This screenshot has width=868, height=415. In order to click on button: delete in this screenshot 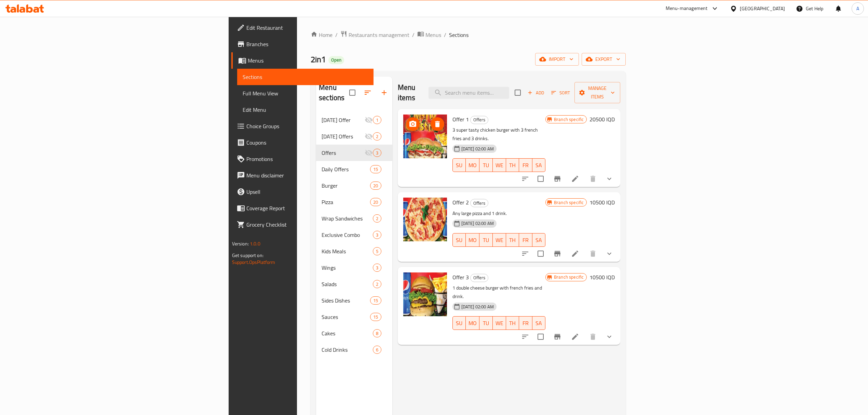, I will do `click(593, 253)`.